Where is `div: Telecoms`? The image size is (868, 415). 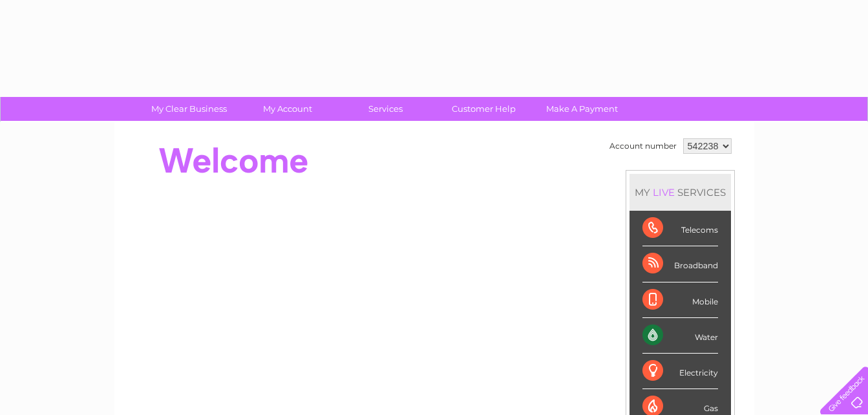 div: Telecoms is located at coordinates (680, 228).